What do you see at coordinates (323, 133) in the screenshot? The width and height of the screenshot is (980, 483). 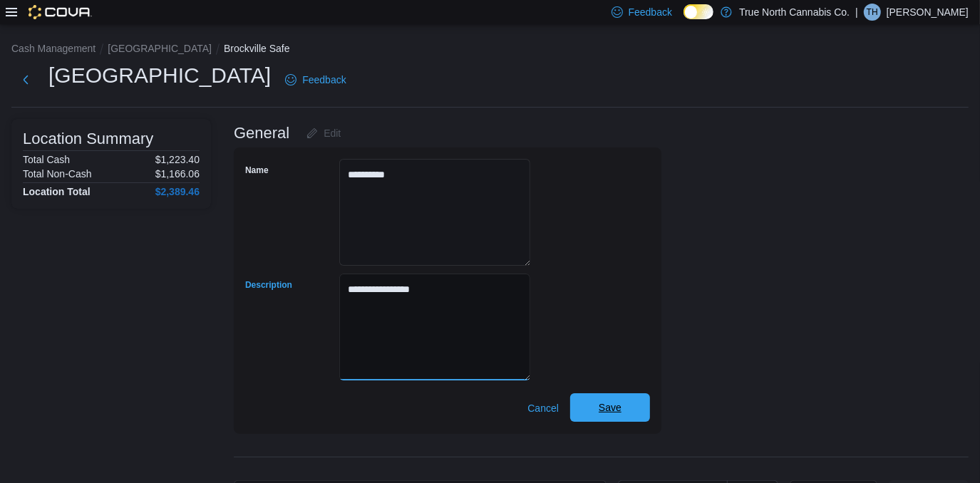 I see `button: Edit` at bounding box center [323, 133].